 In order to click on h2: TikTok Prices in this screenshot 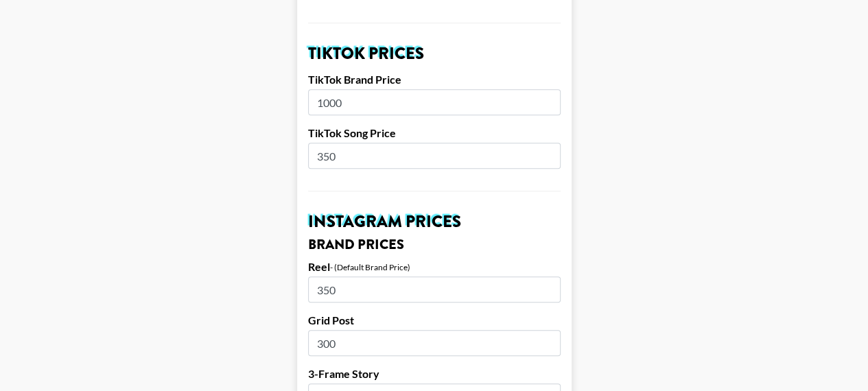, I will do `click(435, 54)`.